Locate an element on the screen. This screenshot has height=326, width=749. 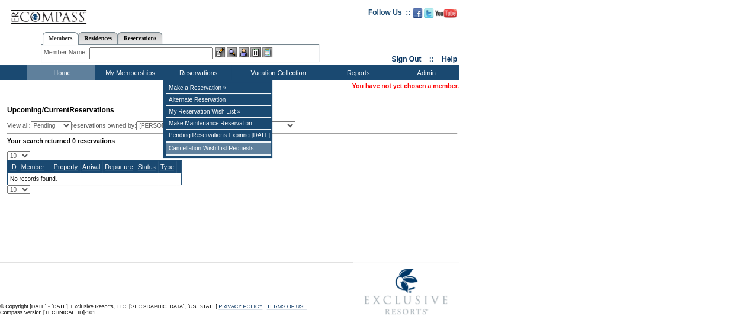
a: Become our fan on Facebook is located at coordinates (418, 15).